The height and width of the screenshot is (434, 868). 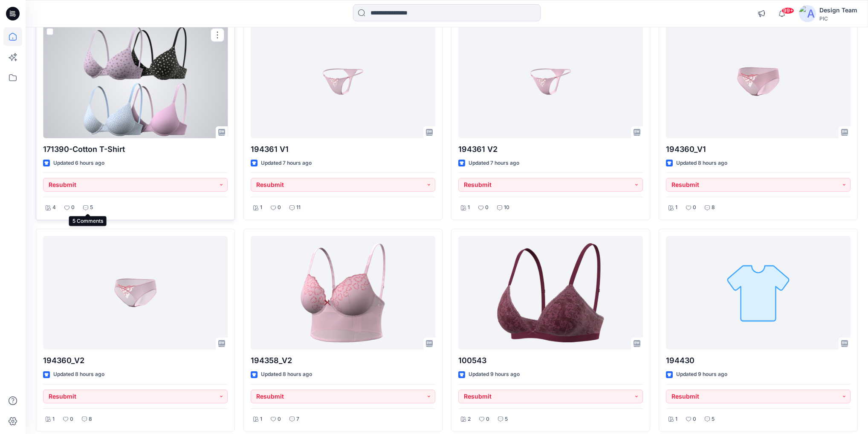 What do you see at coordinates (135, 361) in the screenshot?
I see `p: 194360_V2` at bounding box center [135, 361].